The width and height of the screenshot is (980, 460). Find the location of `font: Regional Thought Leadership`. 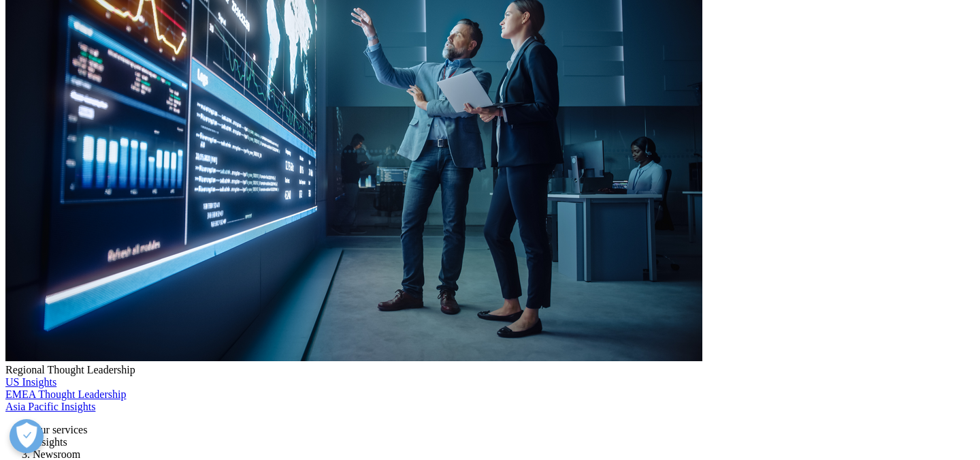

font: Regional Thought Leadership is located at coordinates (70, 369).